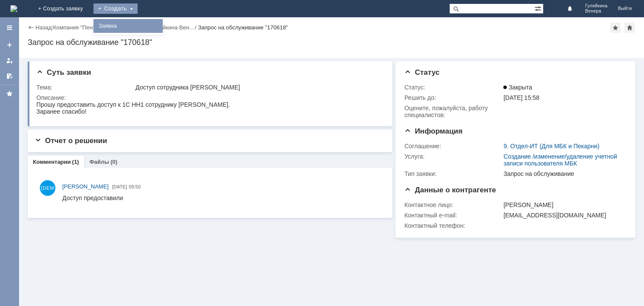  Describe the element at coordinates (453, 174) in the screenshot. I see `div: Тип заявки:` at that location.